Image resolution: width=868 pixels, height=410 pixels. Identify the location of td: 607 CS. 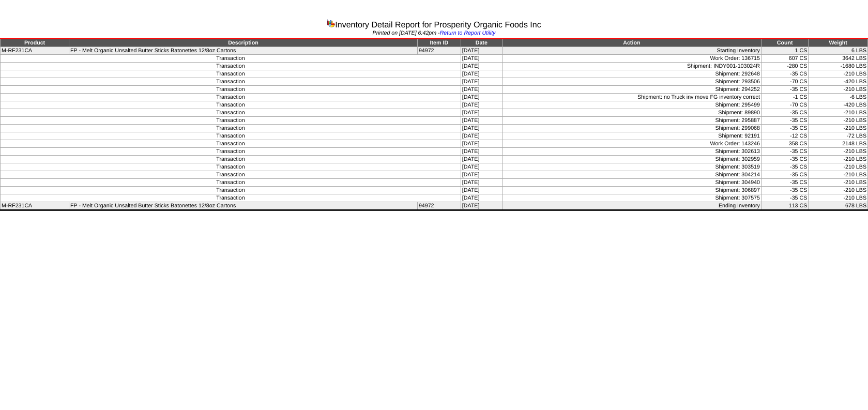
(784, 59).